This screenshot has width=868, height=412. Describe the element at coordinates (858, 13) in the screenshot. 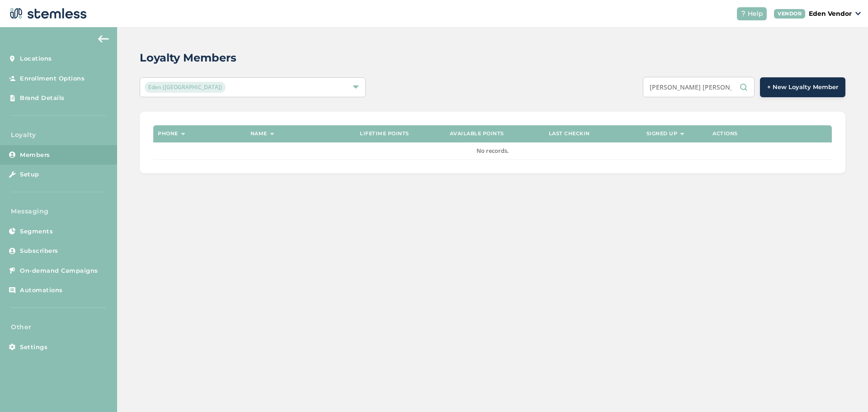

I see `img: icon_down-arrow-small-66adaf34.svg` at that location.